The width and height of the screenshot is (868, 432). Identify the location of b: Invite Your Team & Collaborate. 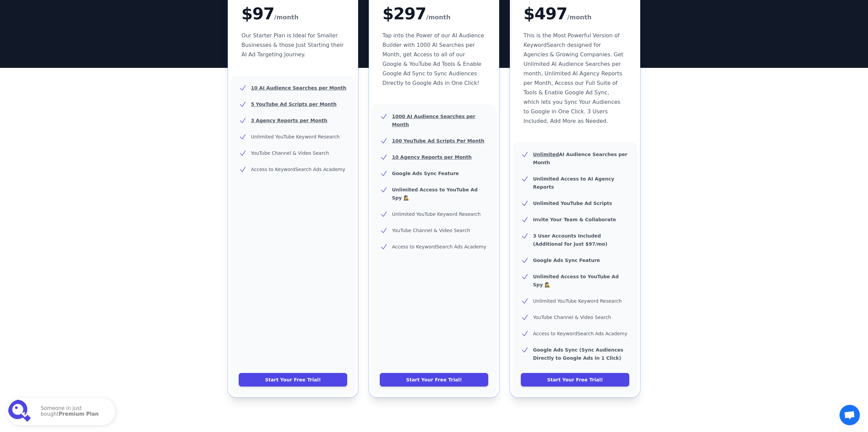
(574, 220).